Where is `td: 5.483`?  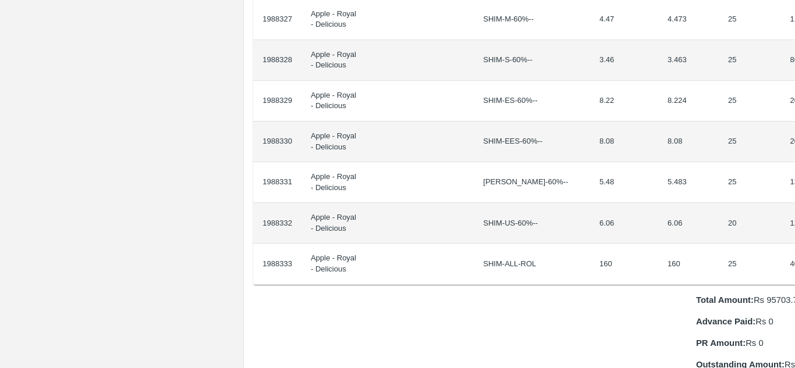 td: 5.483 is located at coordinates (688, 183).